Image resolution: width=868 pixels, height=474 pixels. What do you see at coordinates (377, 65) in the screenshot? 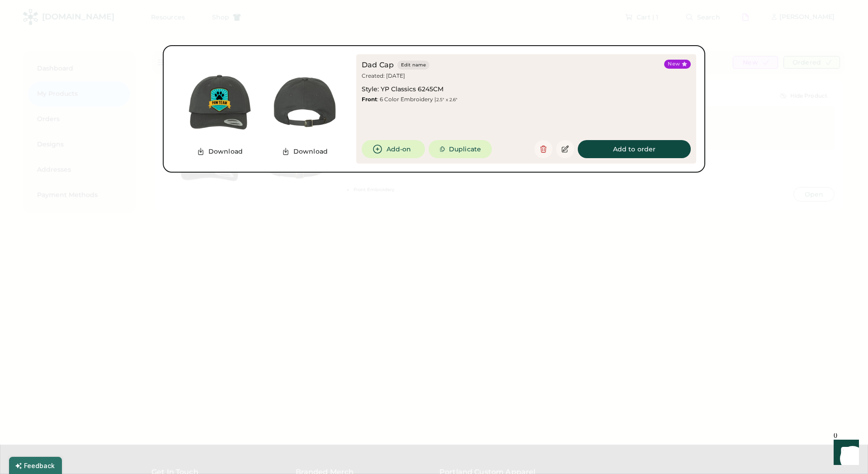
I see `div: Dad Cap` at bounding box center [377, 65].